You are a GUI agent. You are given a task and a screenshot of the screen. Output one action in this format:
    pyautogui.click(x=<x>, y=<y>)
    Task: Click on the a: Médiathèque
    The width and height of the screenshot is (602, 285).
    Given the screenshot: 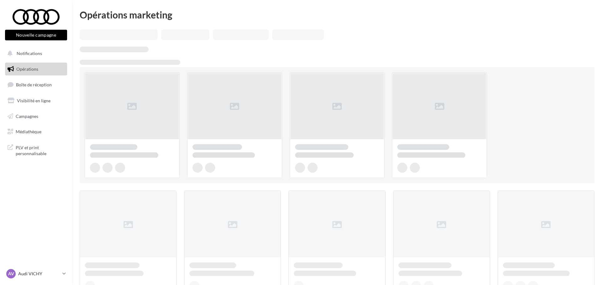 What is the action you would take?
    pyautogui.click(x=36, y=132)
    